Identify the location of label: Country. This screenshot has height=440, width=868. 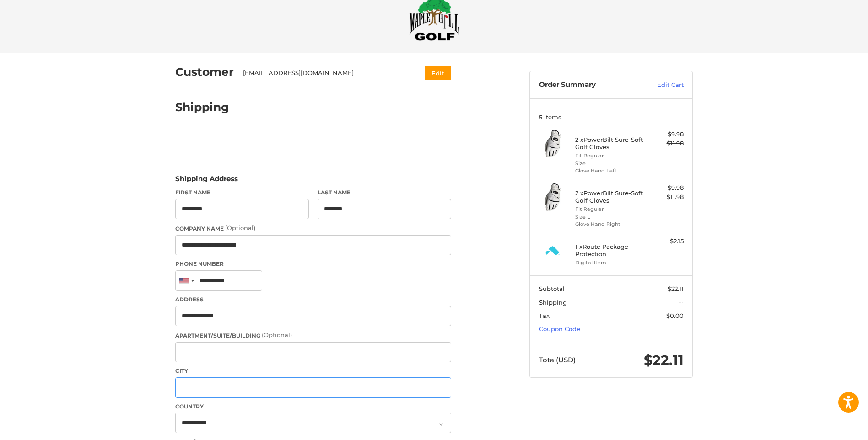
(313, 407).